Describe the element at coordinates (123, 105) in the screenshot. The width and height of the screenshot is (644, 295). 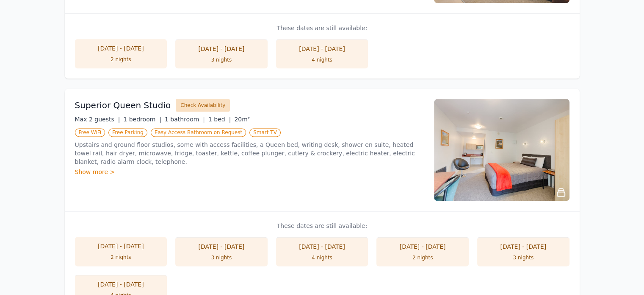
I see `h3: Superior Queen Studio` at that location.